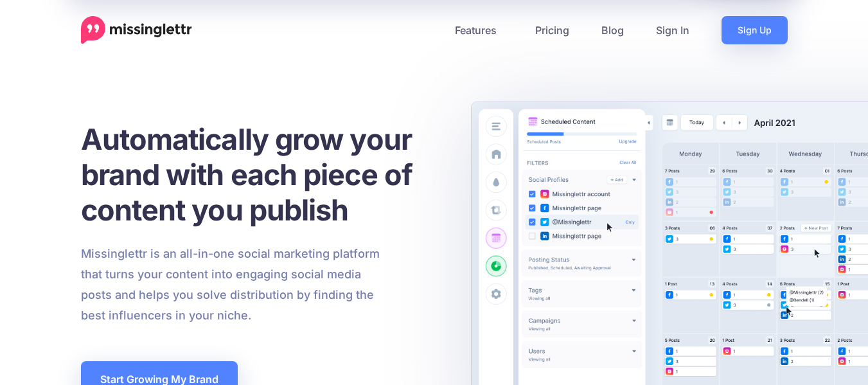  Describe the element at coordinates (612, 30) in the screenshot. I see `a: Blog` at that location.